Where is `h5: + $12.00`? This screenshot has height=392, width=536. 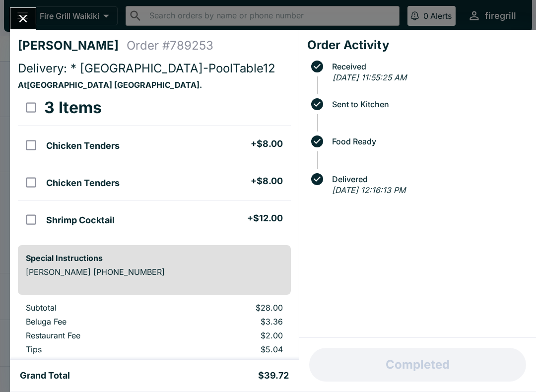
h5: + $12.00 is located at coordinates (265, 219).